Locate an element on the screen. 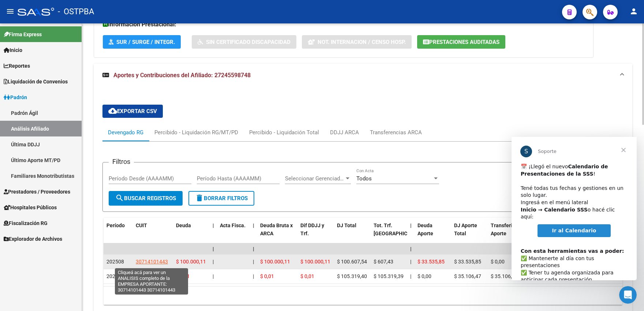  div: ​✅ Mantenerte al día con tus presentaciones ✅ Tener tu agenda organizada para anticipar cada pres... is located at coordinates (63, 150).